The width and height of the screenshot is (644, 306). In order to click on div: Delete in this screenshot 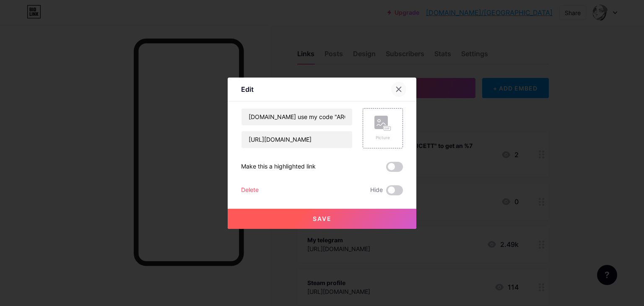, I will do `click(250, 190)`.